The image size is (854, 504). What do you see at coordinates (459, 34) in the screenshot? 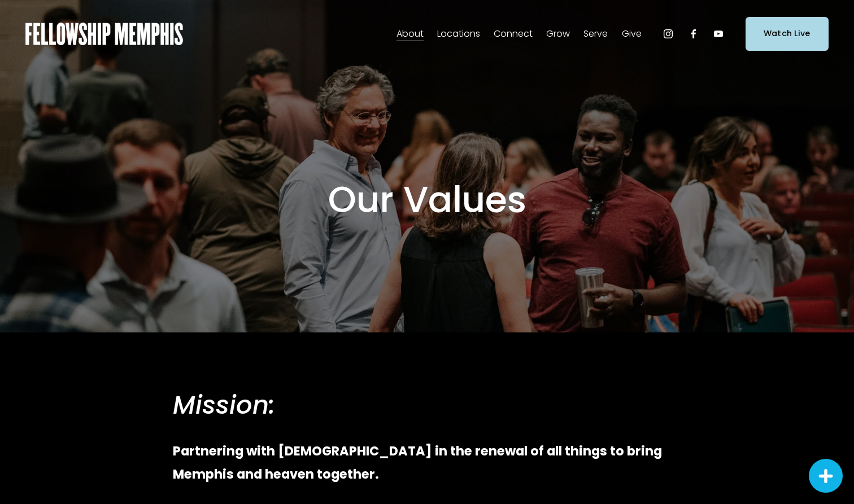
I see `span: Locations` at bounding box center [459, 34].